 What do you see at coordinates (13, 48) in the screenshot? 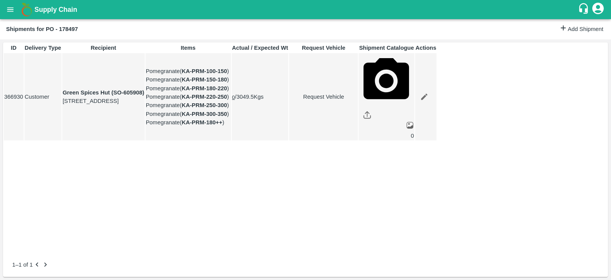
I see `b: ID` at bounding box center [13, 48].